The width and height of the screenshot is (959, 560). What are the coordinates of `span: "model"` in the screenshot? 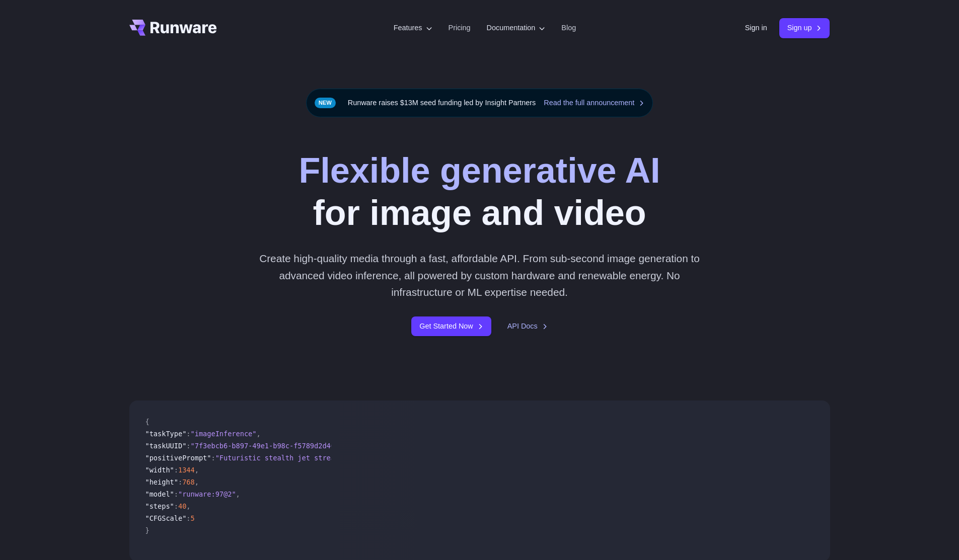 It's located at (160, 494).